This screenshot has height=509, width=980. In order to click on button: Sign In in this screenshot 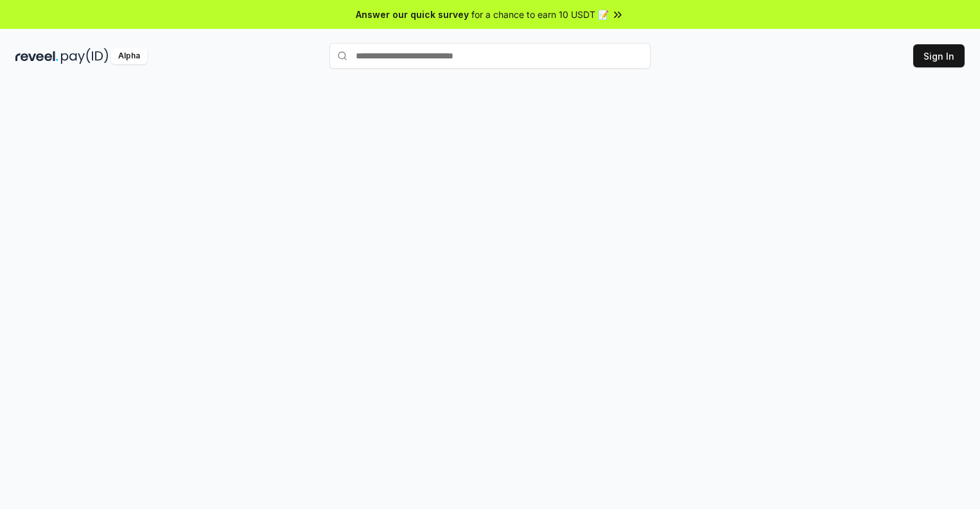, I will do `click(939, 56)`.